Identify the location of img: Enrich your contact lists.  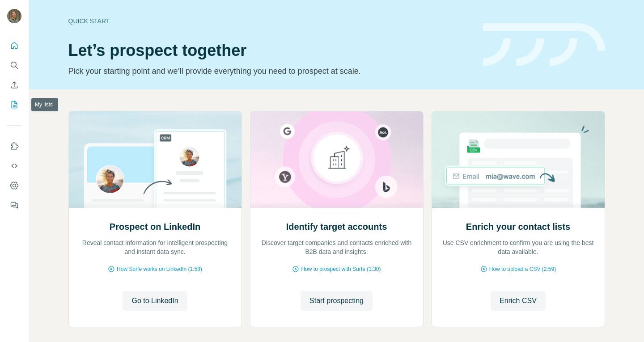
(518, 159).